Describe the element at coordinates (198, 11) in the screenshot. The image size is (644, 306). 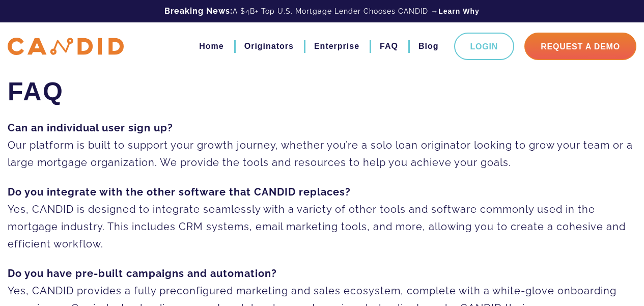
I see `b: Breaking News:` at that location.